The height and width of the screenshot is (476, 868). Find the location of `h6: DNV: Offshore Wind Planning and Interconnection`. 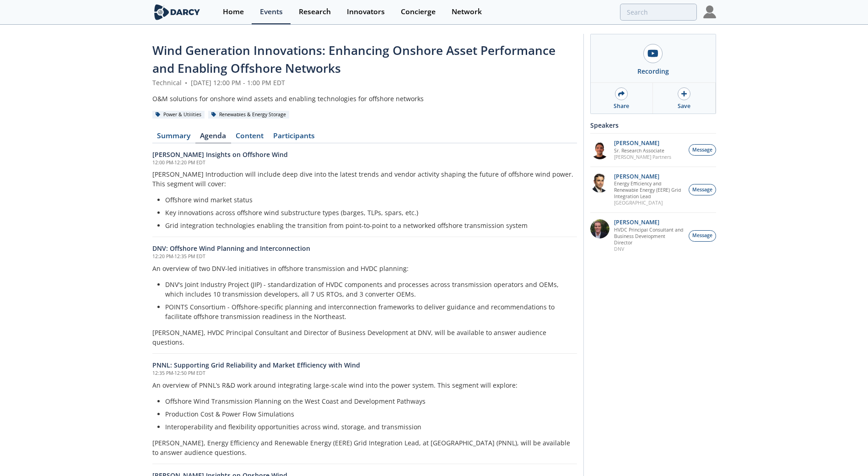

h6: DNV: Offshore Wind Planning and Interconnection is located at coordinates (364, 248).